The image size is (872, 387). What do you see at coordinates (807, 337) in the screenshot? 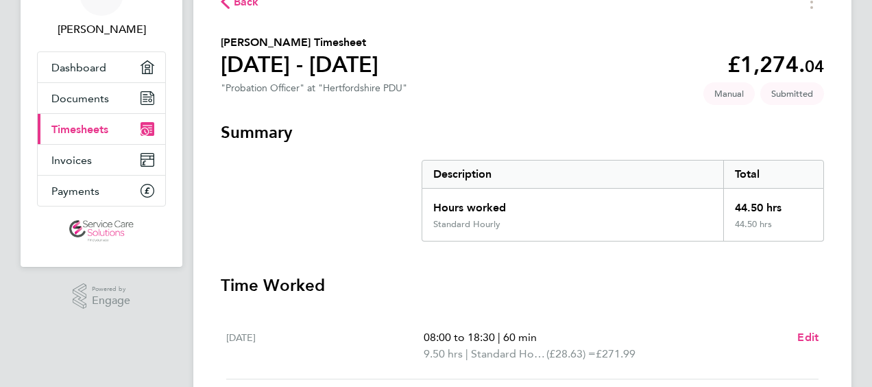
I see `a: Edit` at bounding box center [807, 337].